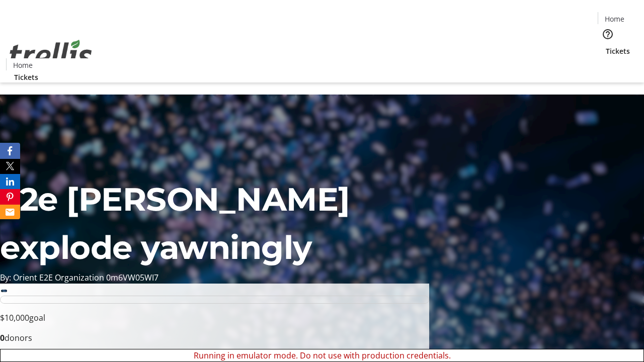 The width and height of the screenshot is (644, 362). Describe the element at coordinates (608, 34) in the screenshot. I see `button: Help` at that location.